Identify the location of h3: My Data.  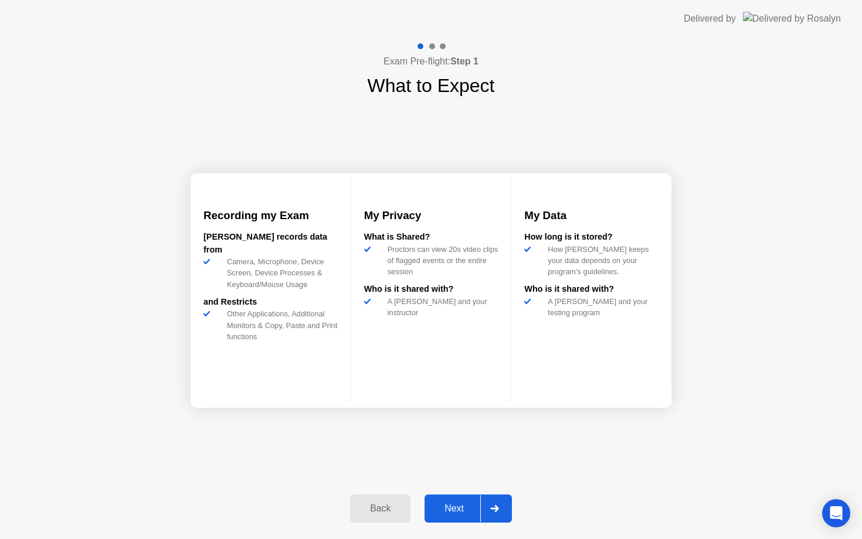
(591, 216).